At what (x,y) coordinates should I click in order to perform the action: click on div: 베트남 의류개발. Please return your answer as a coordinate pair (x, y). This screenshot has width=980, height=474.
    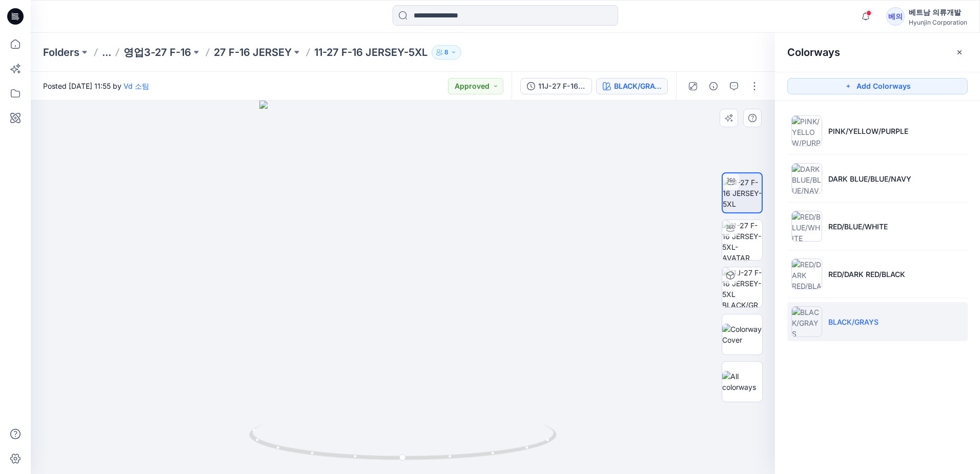
    Looking at the image, I should click on (939, 12).